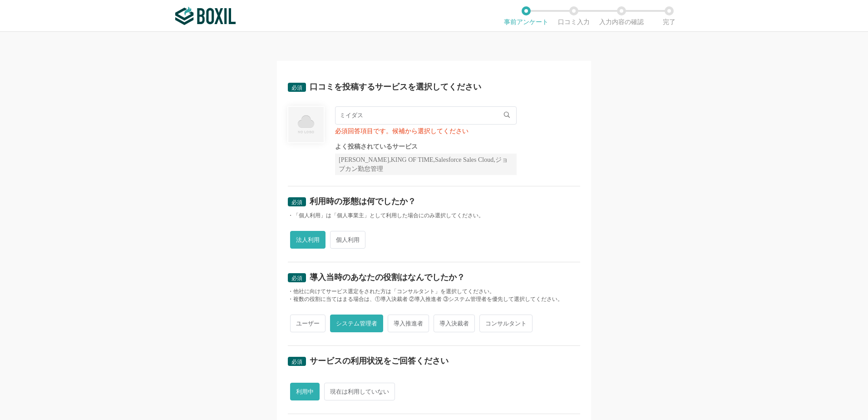 This screenshot has width=868, height=420. What do you see at coordinates (621, 16) in the screenshot?
I see `li: 入力内容の確認` at bounding box center [621, 16].